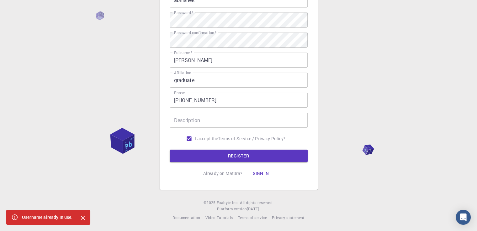 The height and width of the screenshot is (231, 477). I want to click on label: Fullname, so click(183, 53).